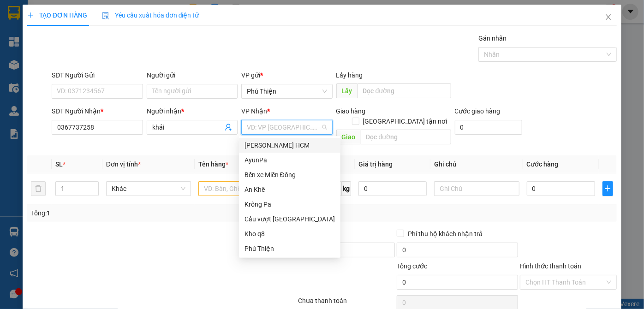  Describe the element at coordinates (493, 38) in the screenshot. I see `label: Gán nhãn` at that location.